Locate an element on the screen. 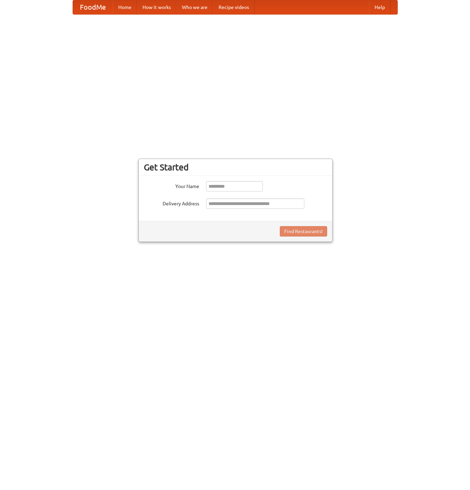  a: How it works is located at coordinates (157, 7).